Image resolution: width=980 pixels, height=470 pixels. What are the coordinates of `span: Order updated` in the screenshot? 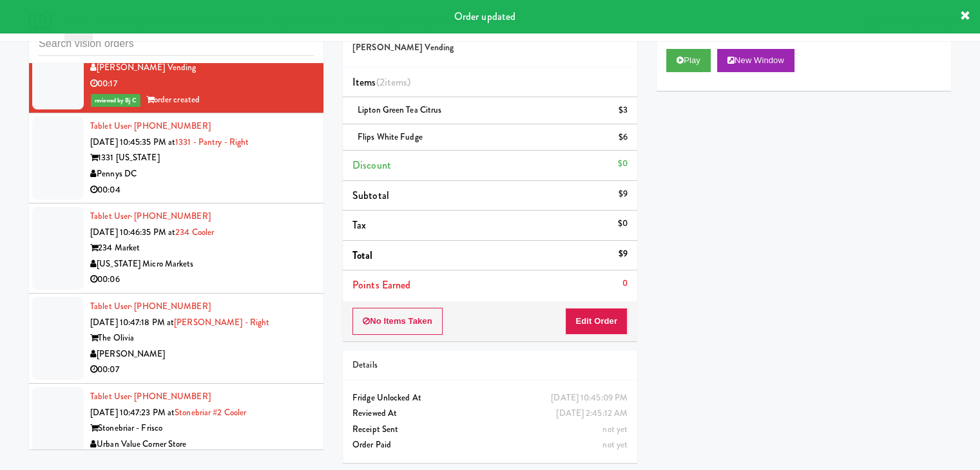 It's located at (485, 16).